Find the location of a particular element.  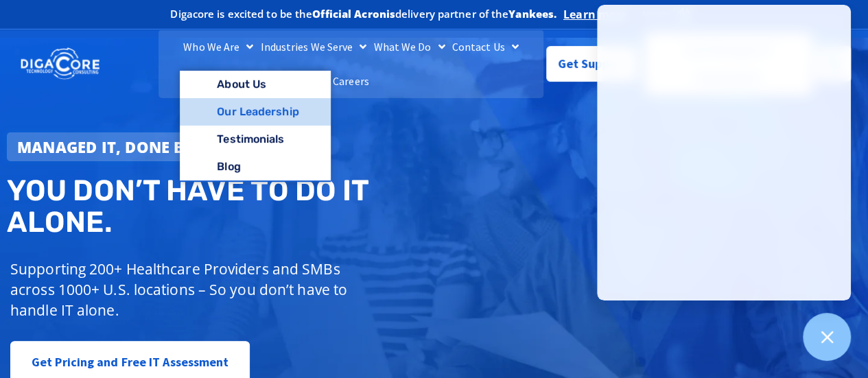

p: Supporting 200+ Healthcare Providers and SMBs across 1000+ U.S. locations – So you don’t have to ... is located at coordinates (188, 289).